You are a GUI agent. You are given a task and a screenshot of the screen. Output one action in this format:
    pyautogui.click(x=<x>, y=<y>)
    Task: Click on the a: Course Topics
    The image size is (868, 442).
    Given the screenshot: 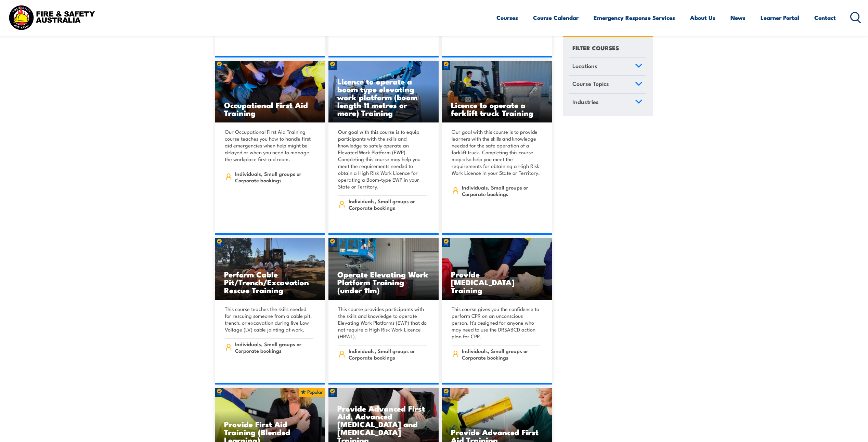 What is the action you would take?
    pyautogui.click(x=607, y=85)
    